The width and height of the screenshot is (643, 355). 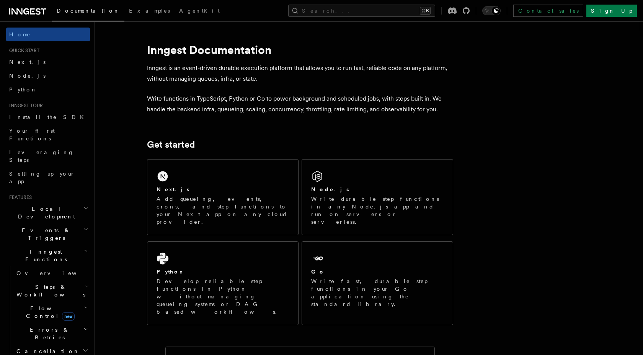 What do you see at coordinates (19, 197) in the screenshot?
I see `span: Features` at bounding box center [19, 197].